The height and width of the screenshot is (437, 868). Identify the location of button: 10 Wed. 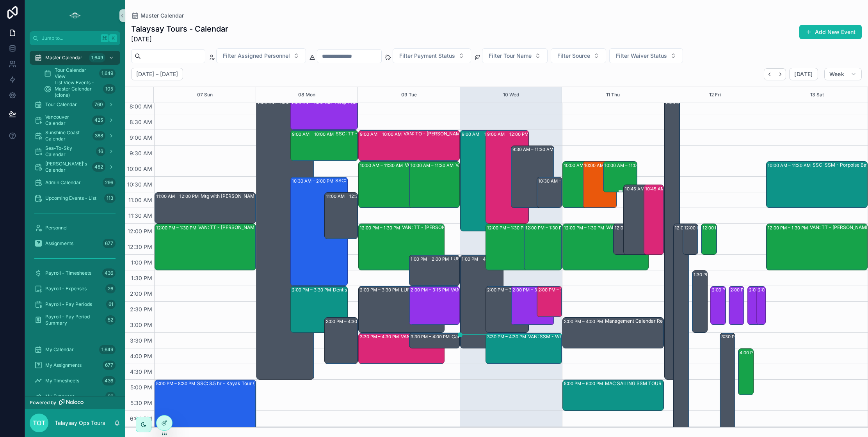
(511, 95).